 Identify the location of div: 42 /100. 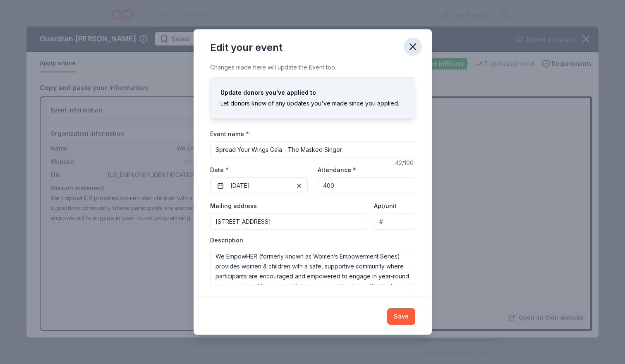
(405, 163).